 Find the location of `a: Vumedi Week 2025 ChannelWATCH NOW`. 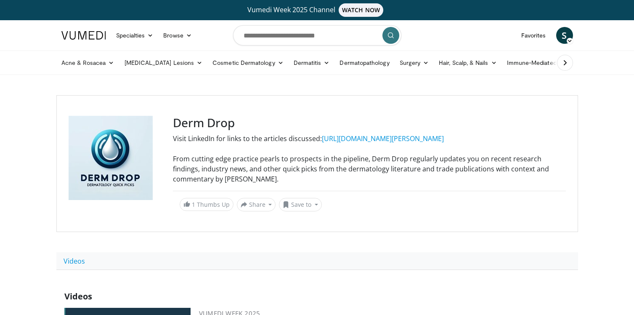

a: Vumedi Week 2025 ChannelWATCH NOW is located at coordinates (317, 10).